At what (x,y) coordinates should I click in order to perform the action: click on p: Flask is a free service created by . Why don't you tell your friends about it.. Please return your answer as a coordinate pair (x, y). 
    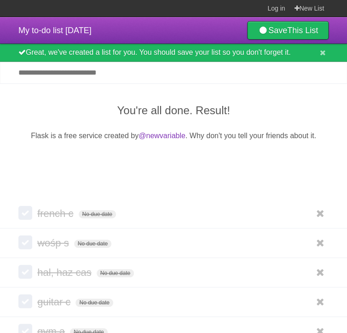
    Looking at the image, I should click on (174, 136).